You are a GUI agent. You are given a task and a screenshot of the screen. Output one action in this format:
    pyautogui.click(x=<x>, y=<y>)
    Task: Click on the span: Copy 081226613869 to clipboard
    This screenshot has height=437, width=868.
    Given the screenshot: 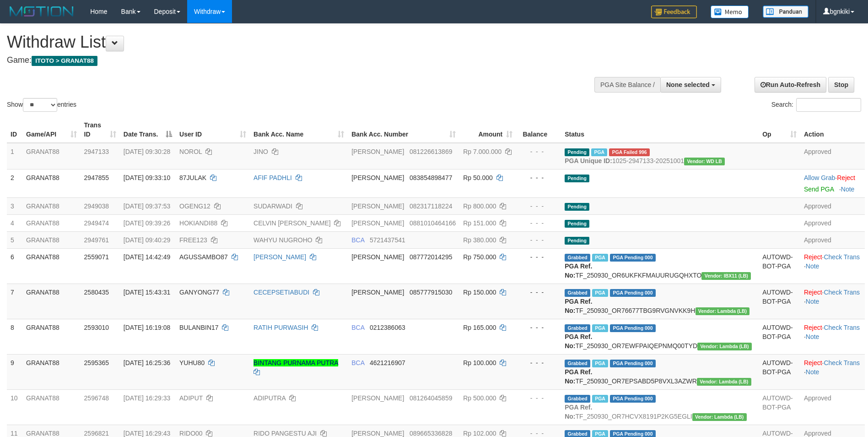 What is the action you would take?
    pyautogui.click(x=430, y=151)
    